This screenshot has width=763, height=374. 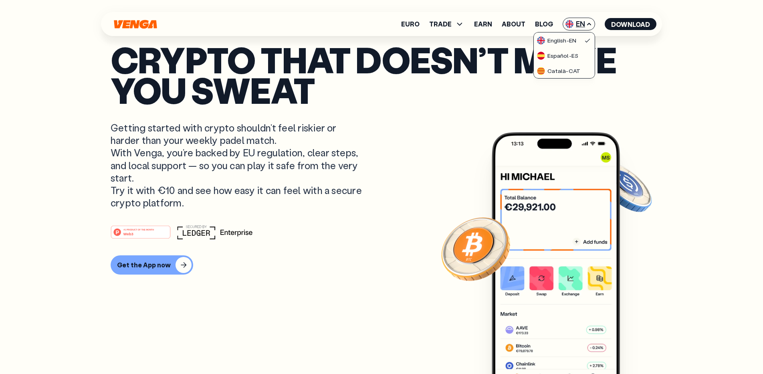 What do you see at coordinates (476, 248) in the screenshot?
I see `img: Bitcoin` at bounding box center [476, 248].